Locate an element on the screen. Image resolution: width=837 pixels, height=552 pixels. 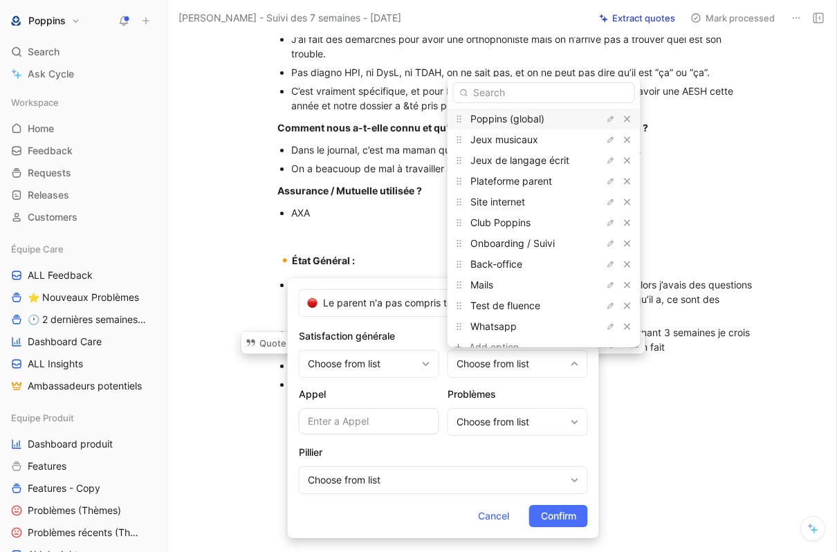
div: Add option is located at coordinates (521, 347).